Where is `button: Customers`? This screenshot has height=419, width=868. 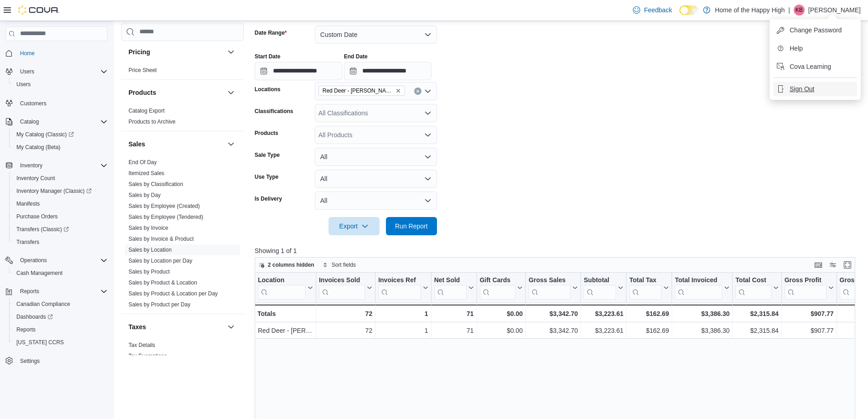
button: Customers is located at coordinates (56, 103).